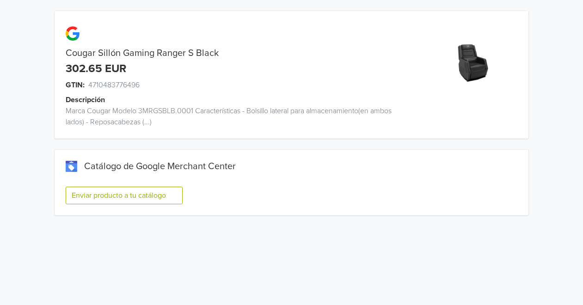  I want to click on div: 302.65 EUR, so click(96, 69).